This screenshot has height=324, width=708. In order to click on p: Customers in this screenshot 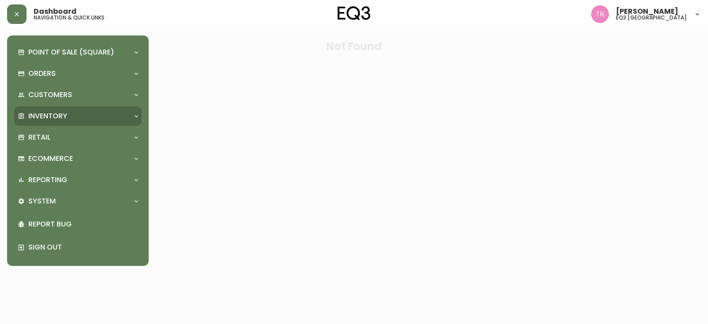, I will do `click(50, 95)`.